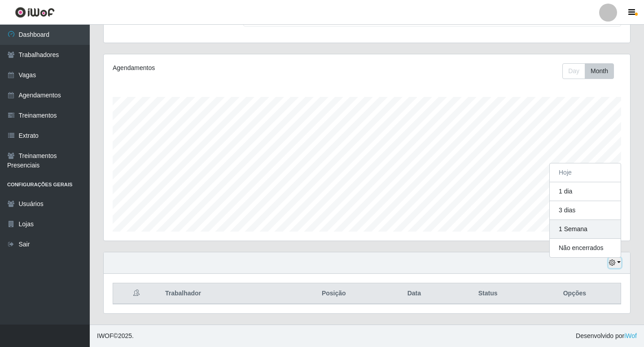  What do you see at coordinates (35, 12) in the screenshot?
I see `img: CoreUI Logo` at bounding box center [35, 12].